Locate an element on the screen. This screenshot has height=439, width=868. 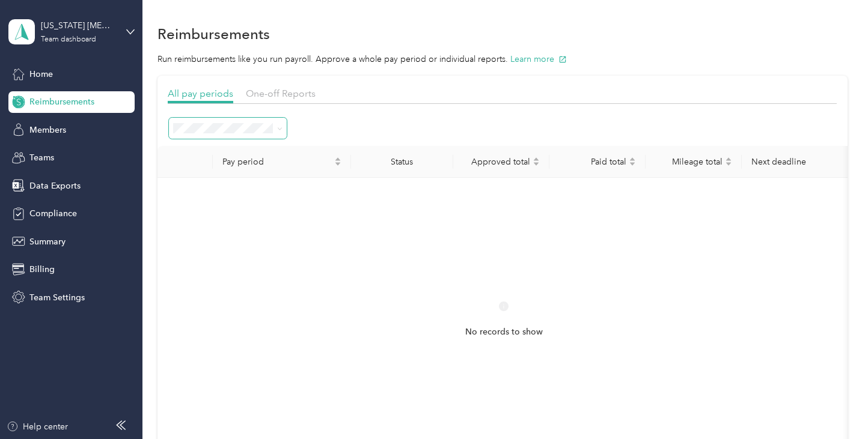
span: Reimbursements is located at coordinates (62, 101).